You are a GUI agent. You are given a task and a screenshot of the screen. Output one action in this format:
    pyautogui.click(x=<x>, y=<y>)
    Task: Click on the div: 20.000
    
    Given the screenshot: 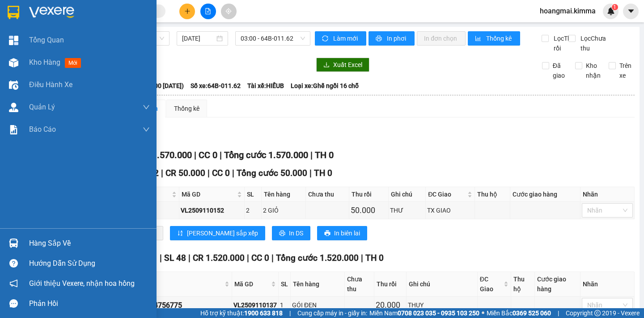 What is the action you would take?
    pyautogui.click(x=391, y=306)
    